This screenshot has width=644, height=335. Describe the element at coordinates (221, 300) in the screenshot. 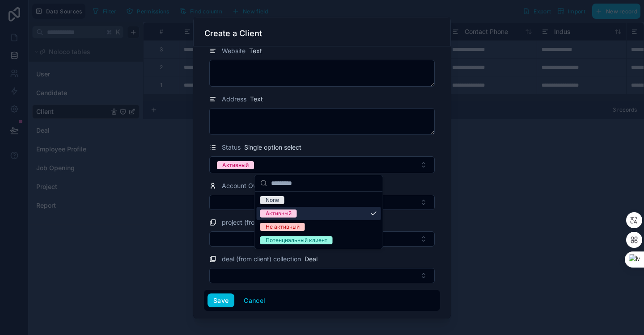

I see `button: Save` at that location.